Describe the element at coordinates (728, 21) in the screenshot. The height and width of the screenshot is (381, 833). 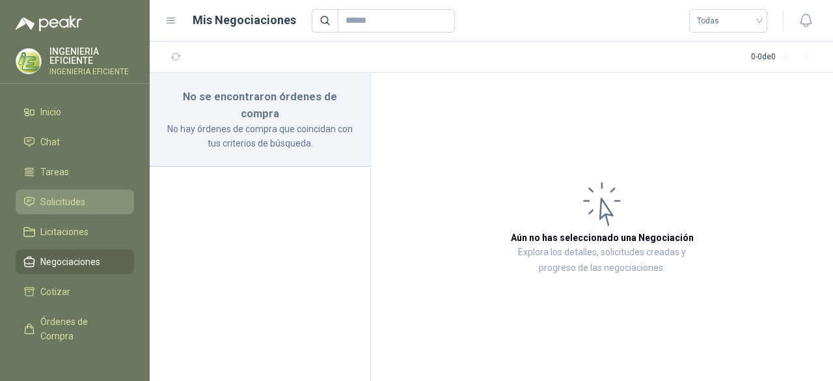
I see `span: Todas` at that location.